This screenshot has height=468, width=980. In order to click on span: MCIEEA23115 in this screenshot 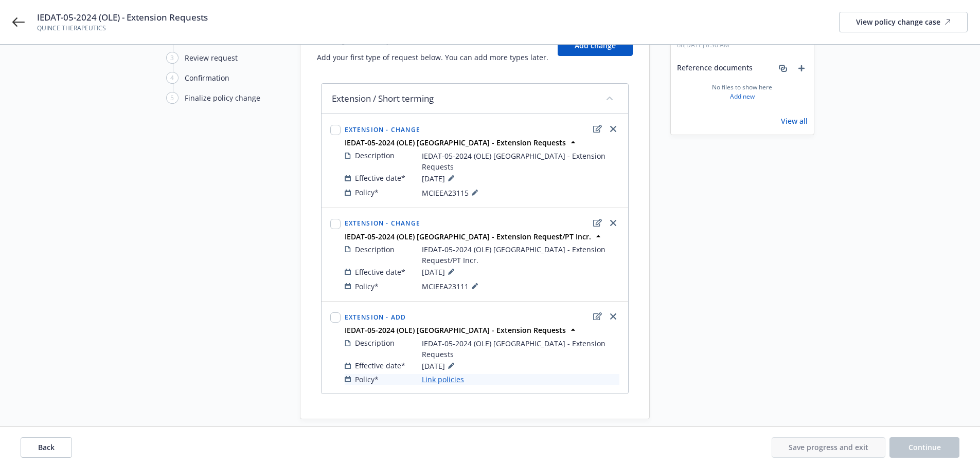, I will do `click(451, 193)`.